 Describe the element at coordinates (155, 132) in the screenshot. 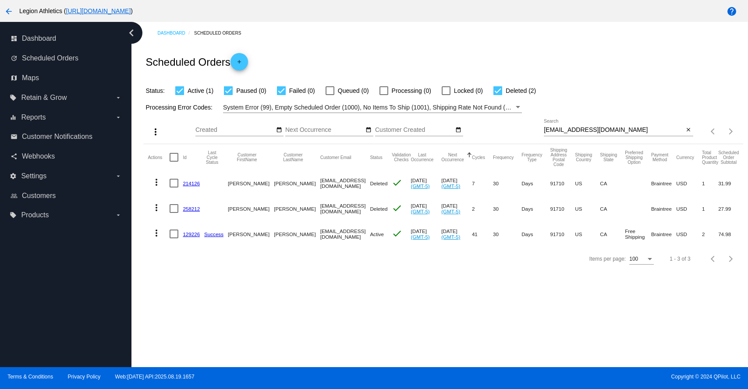

I see `mat-icon: more_vert` at that location.